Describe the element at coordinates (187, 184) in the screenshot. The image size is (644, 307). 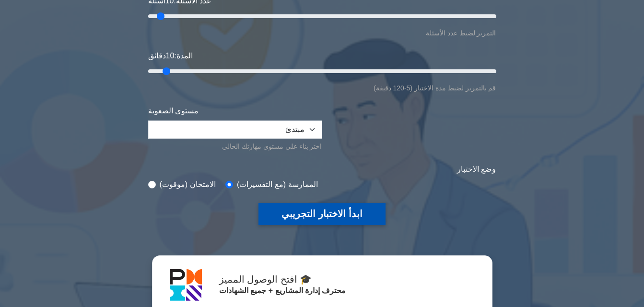
I see `label: الامتحان (موقوت)` at that location.